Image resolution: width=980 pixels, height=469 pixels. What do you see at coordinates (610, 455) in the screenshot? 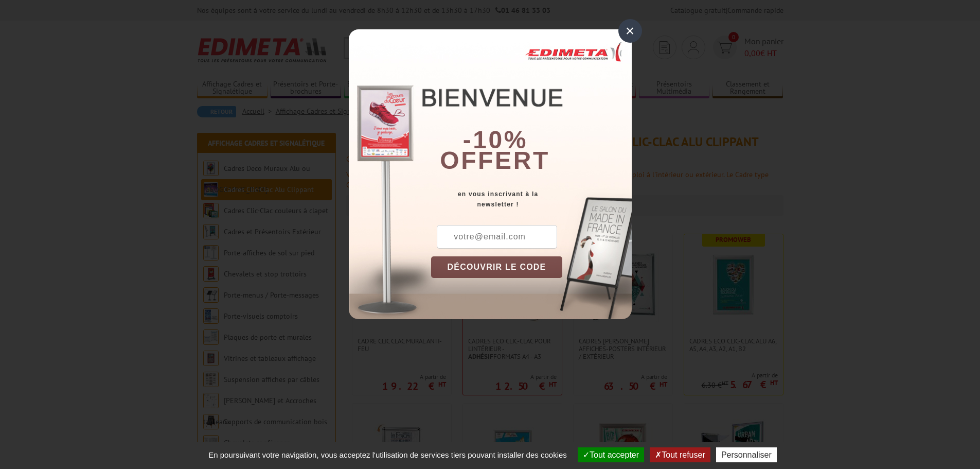
I see `button: Tout accepter` at bounding box center [610, 455].